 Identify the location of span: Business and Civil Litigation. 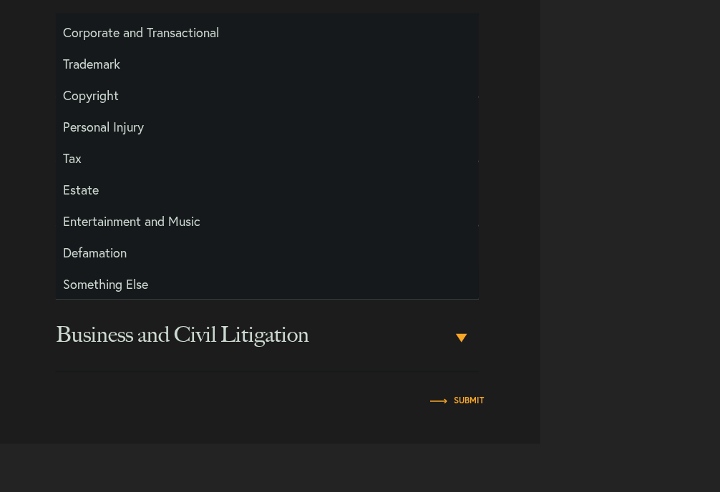
(253, 335).